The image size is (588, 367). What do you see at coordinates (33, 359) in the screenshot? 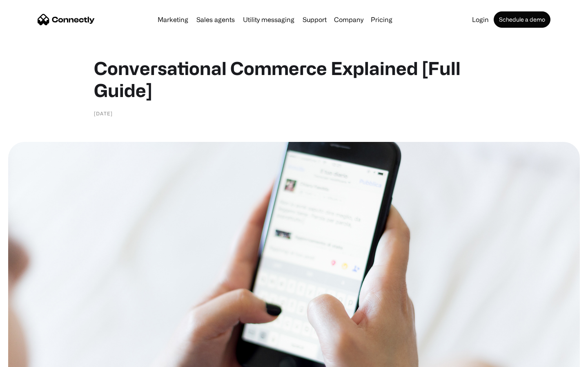
I see `ul: Language list` at bounding box center [33, 359].